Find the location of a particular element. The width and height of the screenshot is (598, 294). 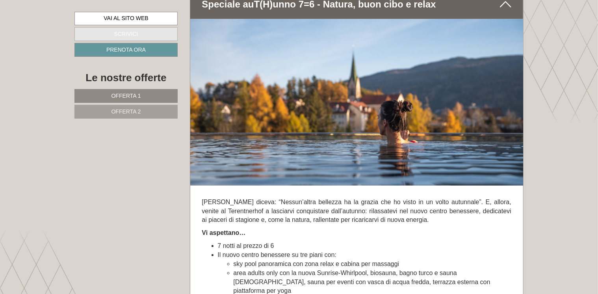

a: Scrivici is located at coordinates (126, 34).